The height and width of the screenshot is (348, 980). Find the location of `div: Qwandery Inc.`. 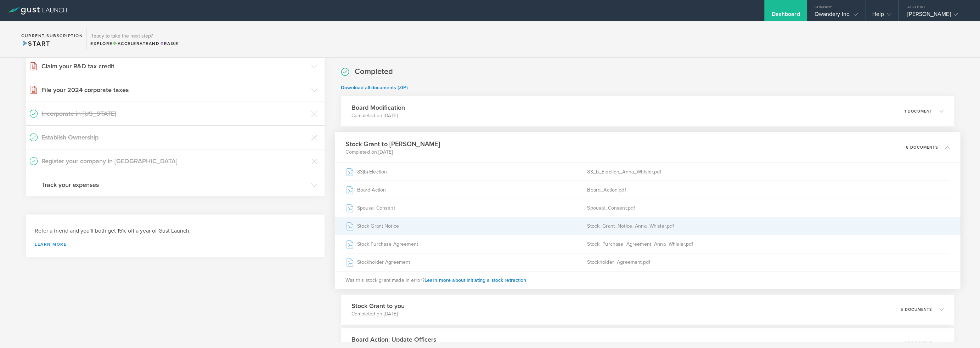

div: Qwandery Inc. is located at coordinates (836, 16).